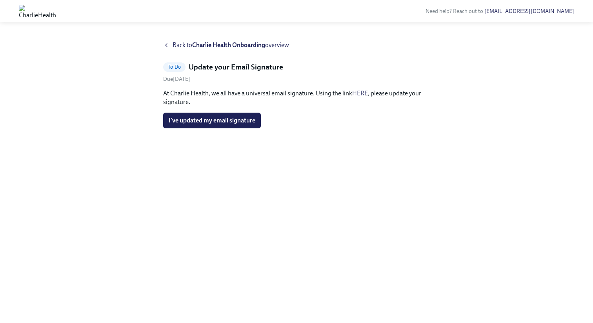 Image resolution: width=593 pixels, height=323 pixels. What do you see at coordinates (174, 67) in the screenshot?
I see `span: To Do` at bounding box center [174, 67].